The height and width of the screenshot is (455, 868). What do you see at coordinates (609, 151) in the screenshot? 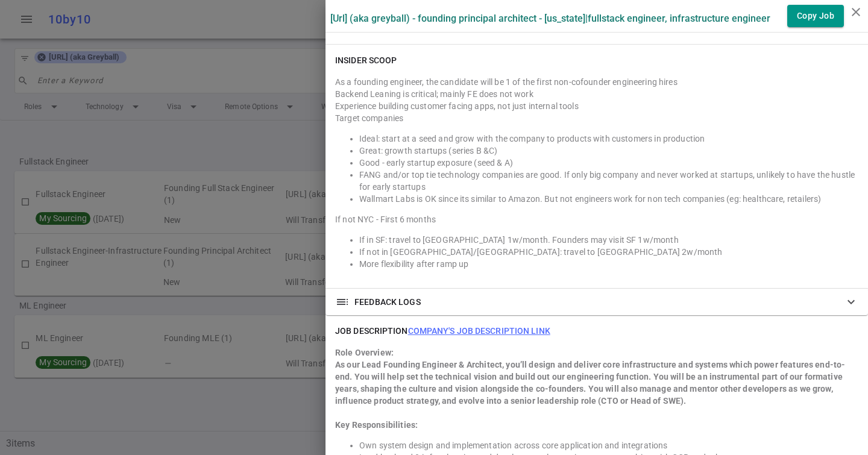
I see `li: Great: growth startups (series B &C)` at bounding box center [609, 151].